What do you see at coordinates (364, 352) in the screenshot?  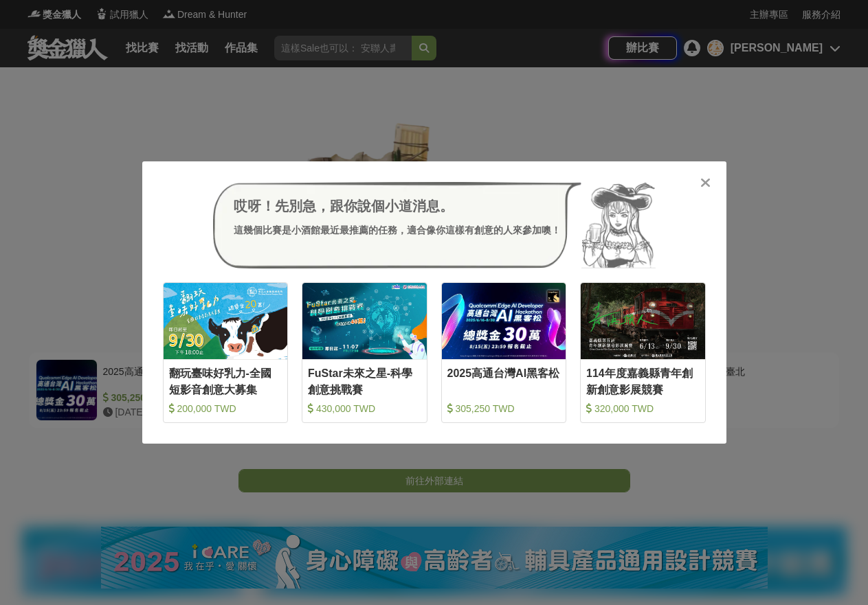 I see `a: Cover ImageFuStar未來之星-科學創意挑戰賽 430,000 TWD` at bounding box center [364, 352].